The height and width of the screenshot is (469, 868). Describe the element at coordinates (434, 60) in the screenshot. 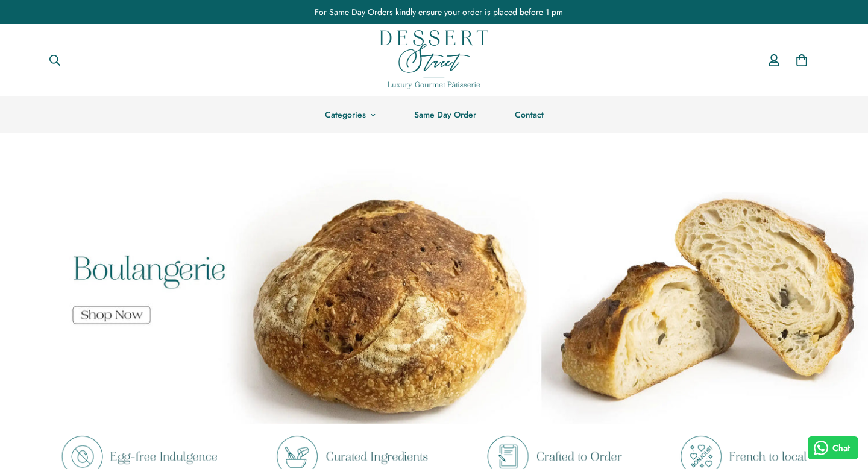

I see `a: Dessert Street` at that location.